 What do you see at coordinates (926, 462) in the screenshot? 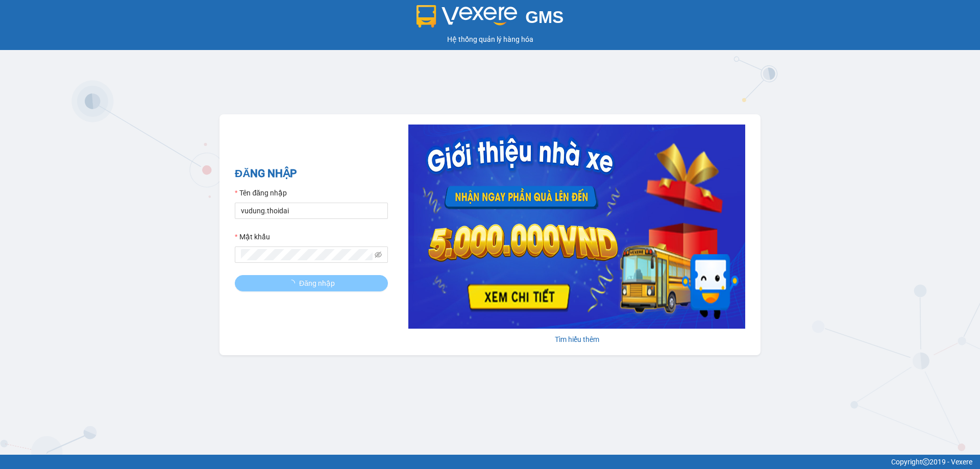
I see `span: copyright` at bounding box center [926, 462].